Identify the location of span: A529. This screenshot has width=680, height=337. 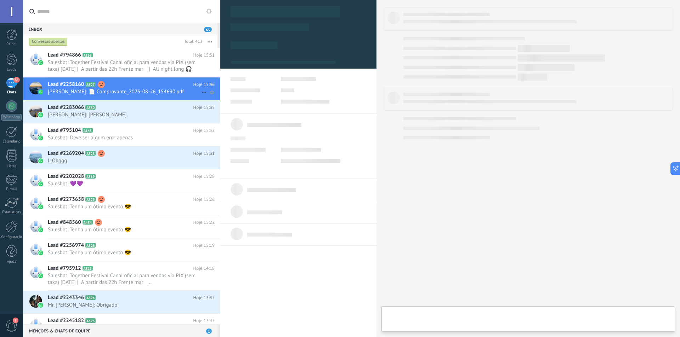
(90, 199).